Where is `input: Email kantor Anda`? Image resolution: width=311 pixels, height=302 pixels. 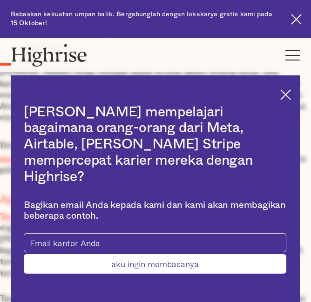 input: Email kantor Anda is located at coordinates (155, 243).